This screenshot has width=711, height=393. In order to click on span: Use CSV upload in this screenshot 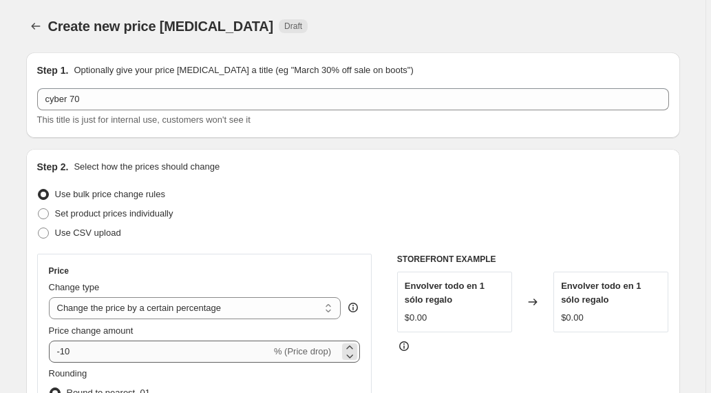, I will do `click(88, 232)`.